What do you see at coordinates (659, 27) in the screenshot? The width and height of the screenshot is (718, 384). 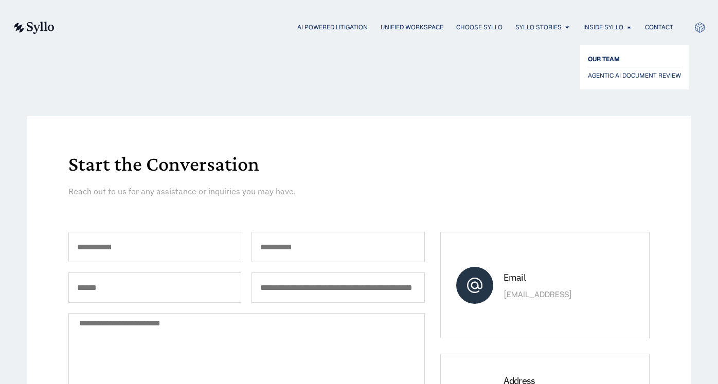 I see `span: Contact` at bounding box center [659, 27].